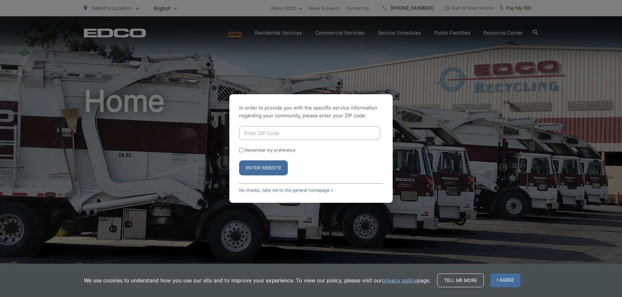  Describe the element at coordinates (399, 281) in the screenshot. I see `a: privacy policy` at that location.